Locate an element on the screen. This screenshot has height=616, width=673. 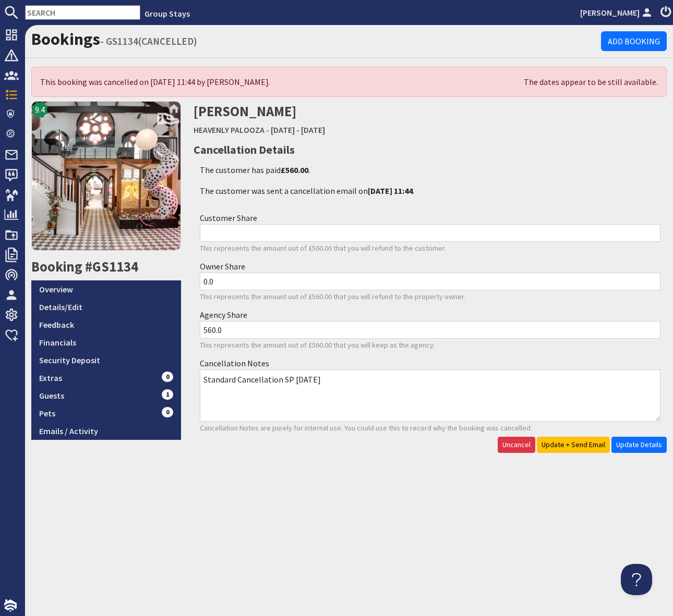
a: Group Stays is located at coordinates (166, 13).